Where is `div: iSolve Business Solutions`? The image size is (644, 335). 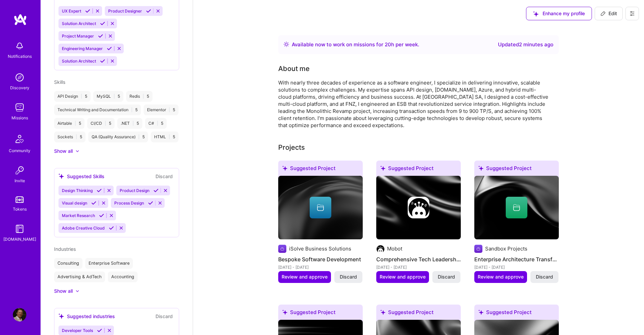
div: iSolve Business Solutions is located at coordinates (320, 248).